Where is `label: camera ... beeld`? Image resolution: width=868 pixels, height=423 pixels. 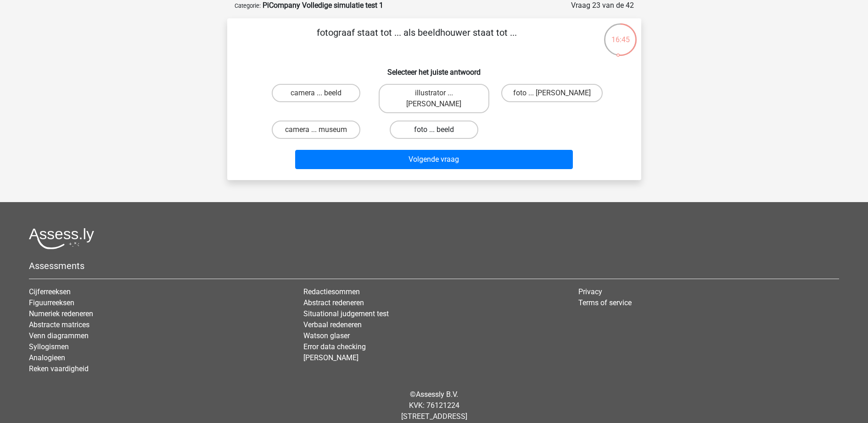
label: camera ... beeld is located at coordinates (316, 93).